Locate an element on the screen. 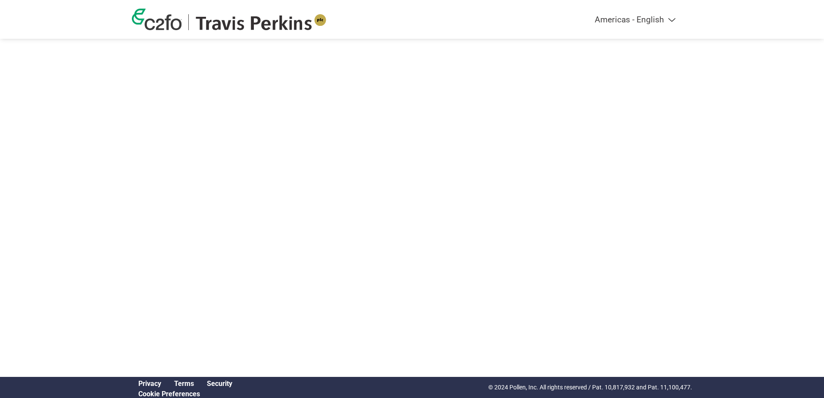  p: © 2024 Pollen, Inc. All rights reserved / Pat. 10,817,932 and Pat. 11,100,477. is located at coordinates (590, 387).